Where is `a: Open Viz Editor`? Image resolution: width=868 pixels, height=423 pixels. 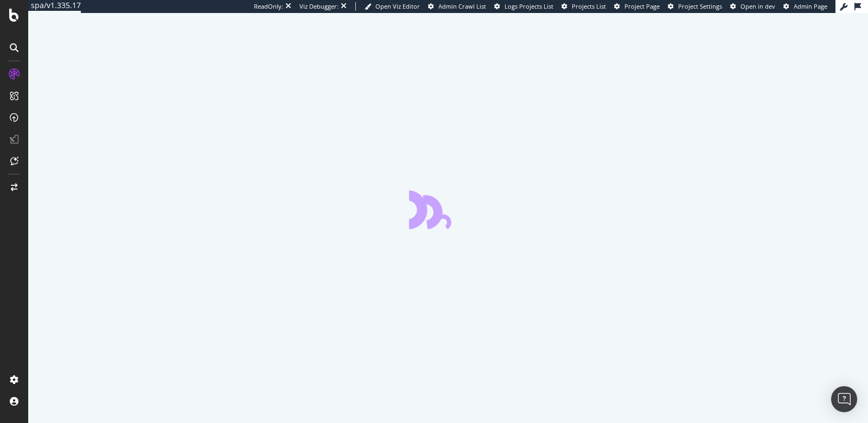
a: Open Viz Editor is located at coordinates (392, 6).